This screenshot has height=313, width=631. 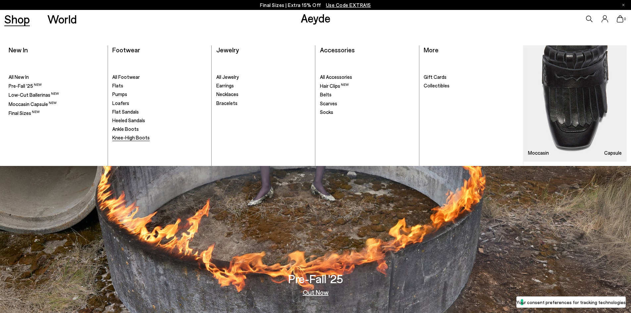 What do you see at coordinates (125, 129) in the screenshot?
I see `span: Ankle Boots` at bounding box center [125, 129].